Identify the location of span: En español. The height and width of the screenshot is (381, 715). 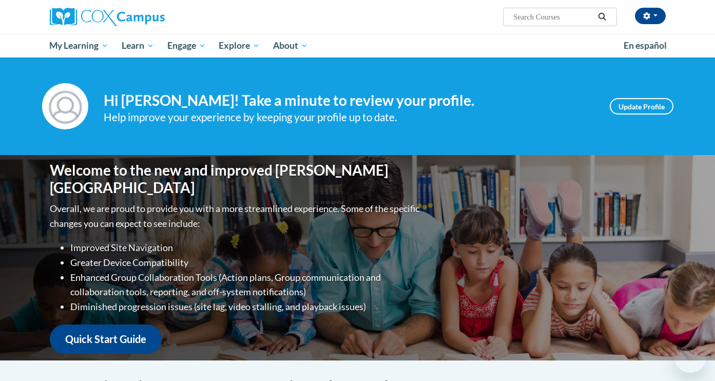
(645, 45).